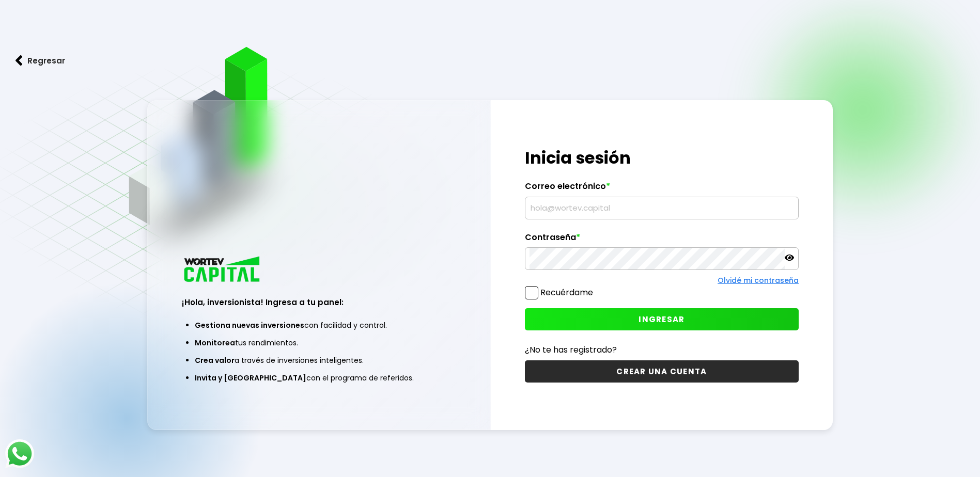 The width and height of the screenshot is (980, 477). Describe the element at coordinates (319, 343) in the screenshot. I see `li: tus rendimientos.` at that location.